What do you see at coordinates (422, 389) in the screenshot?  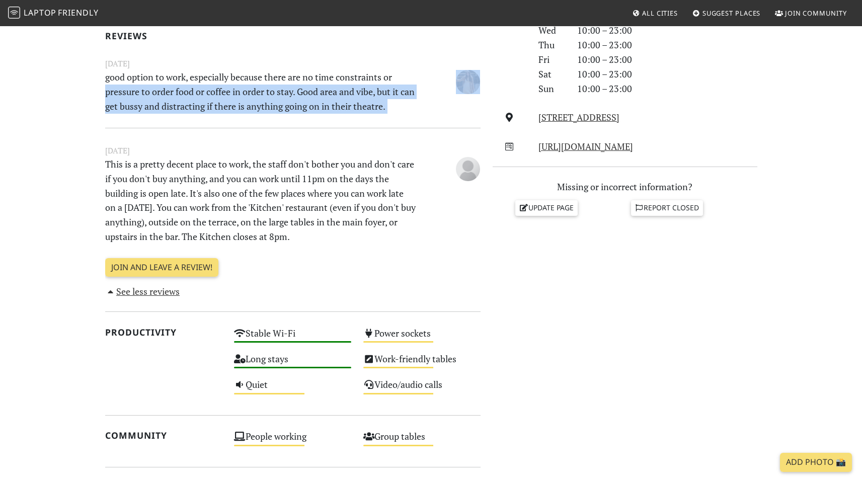 I see `div: Video/audio calls` at bounding box center [422, 389].